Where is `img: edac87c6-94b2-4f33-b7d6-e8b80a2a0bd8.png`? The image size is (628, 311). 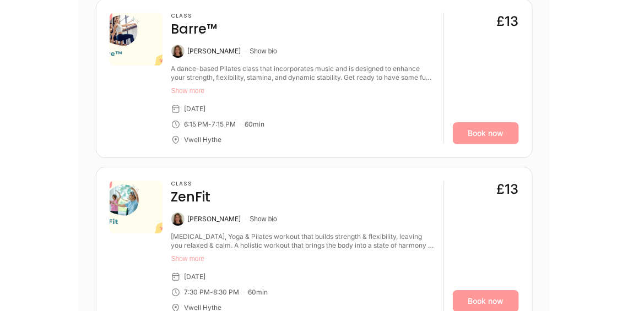 img: edac87c6-94b2-4f33-b7d6-e8b80a2a0bd8.png is located at coordinates (136, 39).